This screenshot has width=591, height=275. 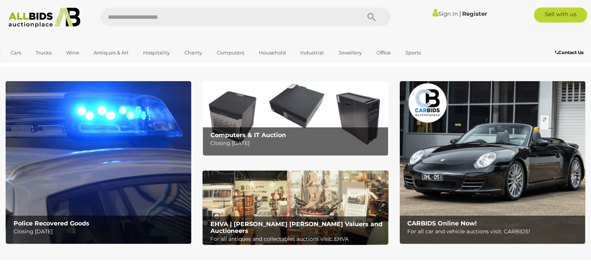 I want to click on a: Sell with us, so click(x=560, y=15).